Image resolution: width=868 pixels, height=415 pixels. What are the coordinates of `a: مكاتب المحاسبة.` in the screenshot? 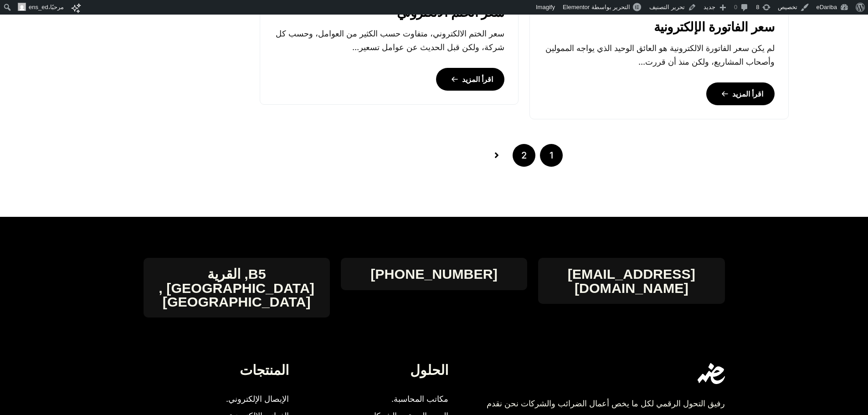 It's located at (403, 399).